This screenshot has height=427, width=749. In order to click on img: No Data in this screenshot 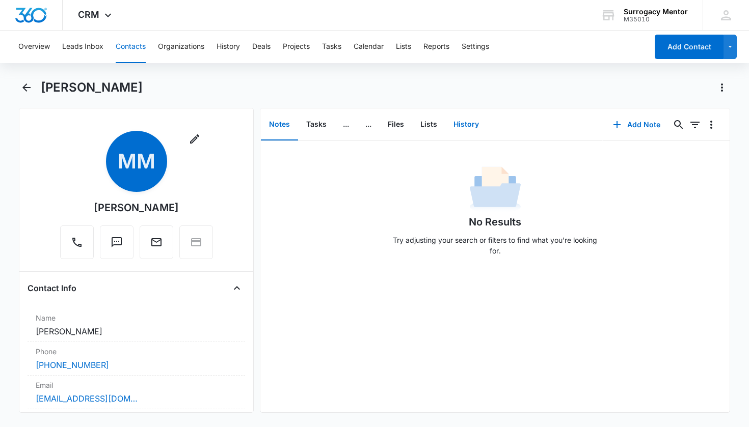, I will do `click(495, 189)`.